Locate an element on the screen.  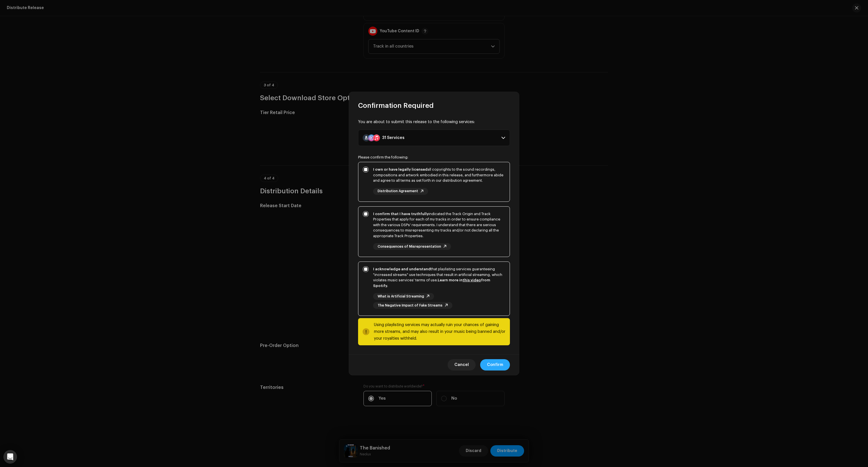
p-togglebutton: I acknowledge and understandthat playlisting services guaranteeing "increased streams" use techni... is located at coordinates (434, 288).